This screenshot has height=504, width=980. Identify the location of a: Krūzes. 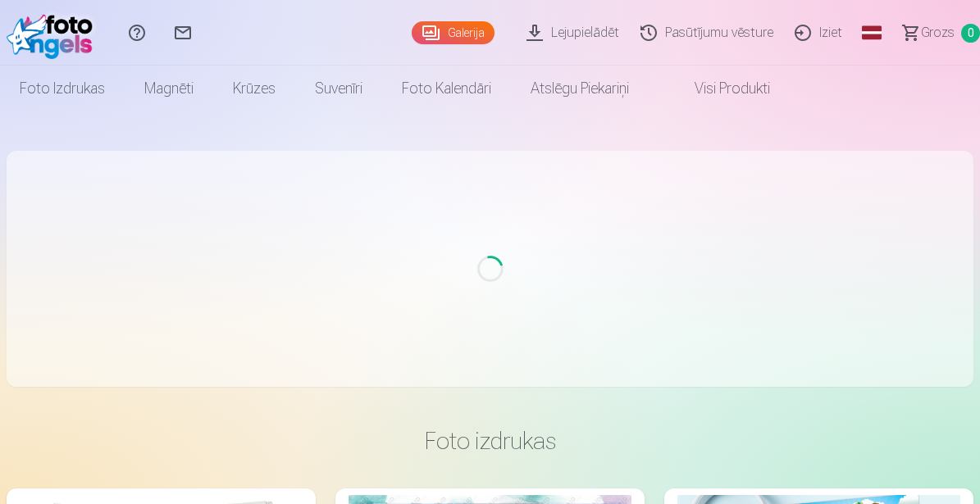
(254, 88).